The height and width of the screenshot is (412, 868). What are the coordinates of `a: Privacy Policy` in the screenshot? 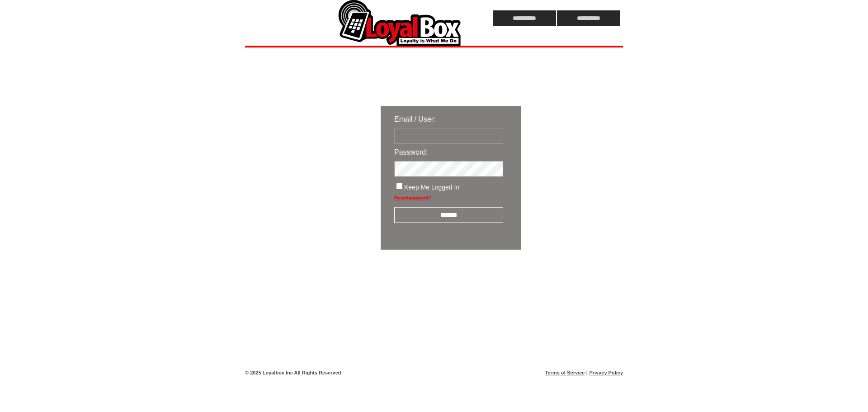 It's located at (606, 372).